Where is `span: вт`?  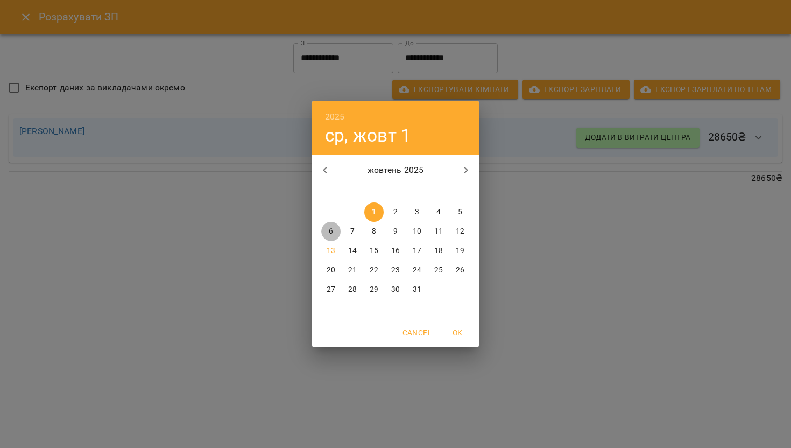 span: вт is located at coordinates (353, 192).